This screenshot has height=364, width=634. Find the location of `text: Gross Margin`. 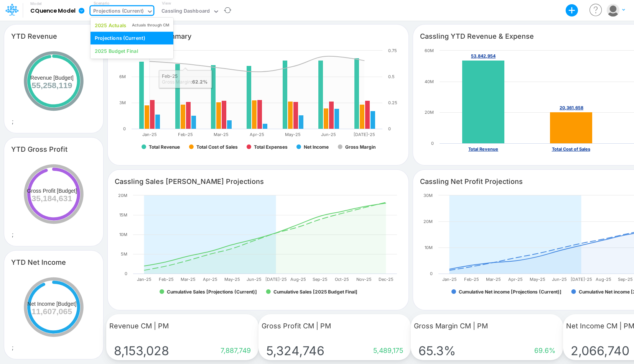

text: Gross Margin is located at coordinates (360, 147).